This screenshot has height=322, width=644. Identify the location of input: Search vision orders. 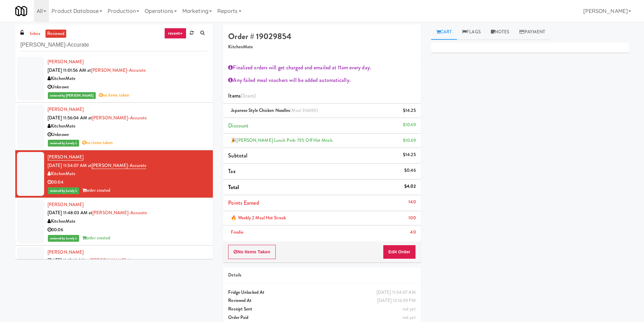
(114, 45).